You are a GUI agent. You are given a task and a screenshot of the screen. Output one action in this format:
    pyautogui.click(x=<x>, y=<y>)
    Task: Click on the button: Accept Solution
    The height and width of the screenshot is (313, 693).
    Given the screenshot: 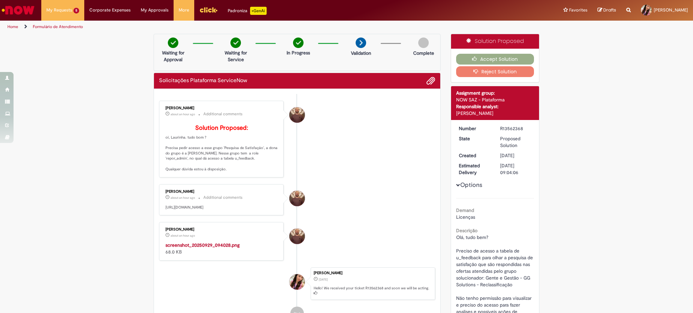 What is the action you would take?
    pyautogui.click(x=495, y=59)
    